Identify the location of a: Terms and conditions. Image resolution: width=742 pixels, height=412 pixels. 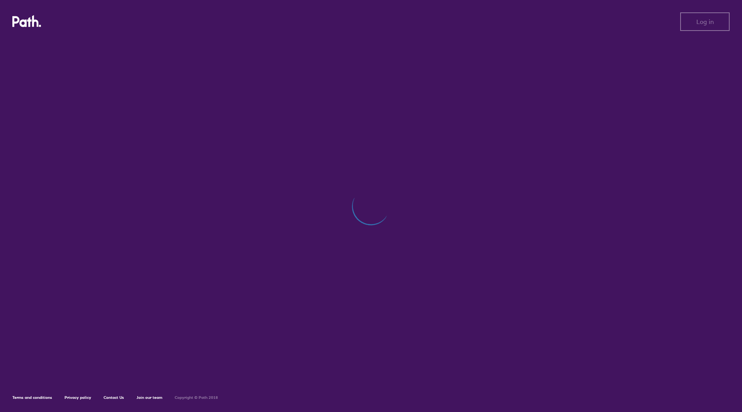
(32, 397).